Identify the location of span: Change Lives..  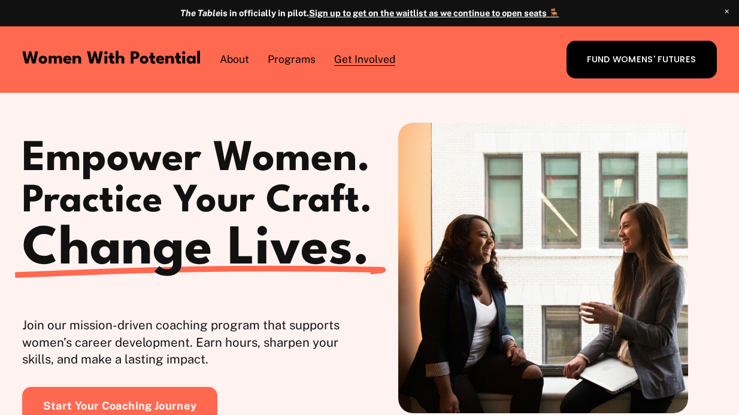
(196, 250).